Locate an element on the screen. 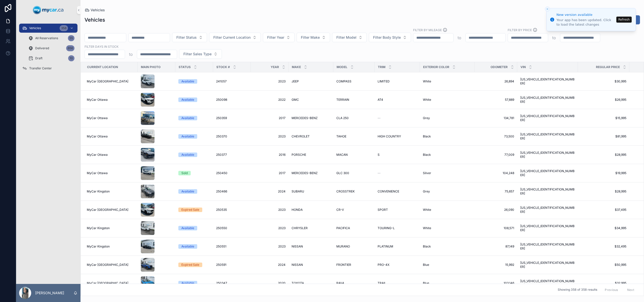 Image resolution: width=644 pixels, height=302 pixels. a: PORSCHE is located at coordinates (311, 155).